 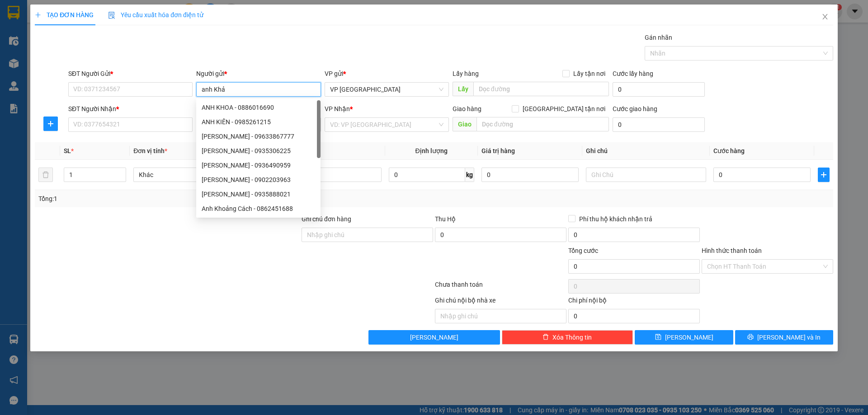 What do you see at coordinates (258, 165) in the screenshot?
I see `div: anh khánh - 0936490959` at bounding box center [258, 165].